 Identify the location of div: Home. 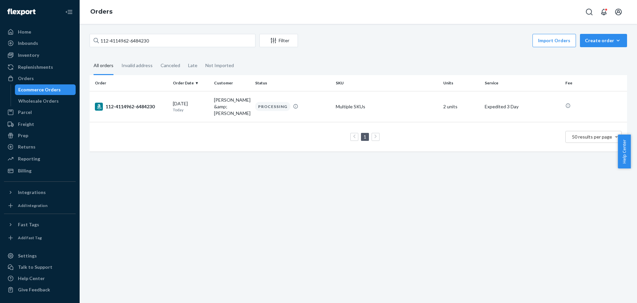
(25, 32).